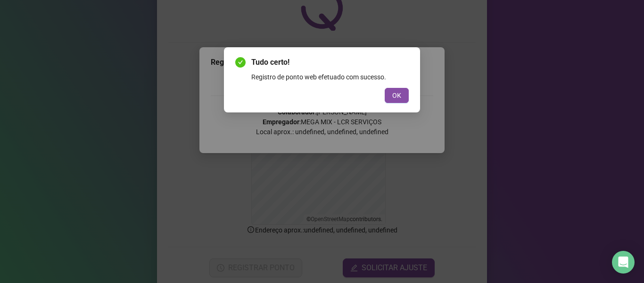 The width and height of the screenshot is (644, 283). What do you see at coordinates (241, 62) in the screenshot?
I see `span: check-circle` at bounding box center [241, 62].